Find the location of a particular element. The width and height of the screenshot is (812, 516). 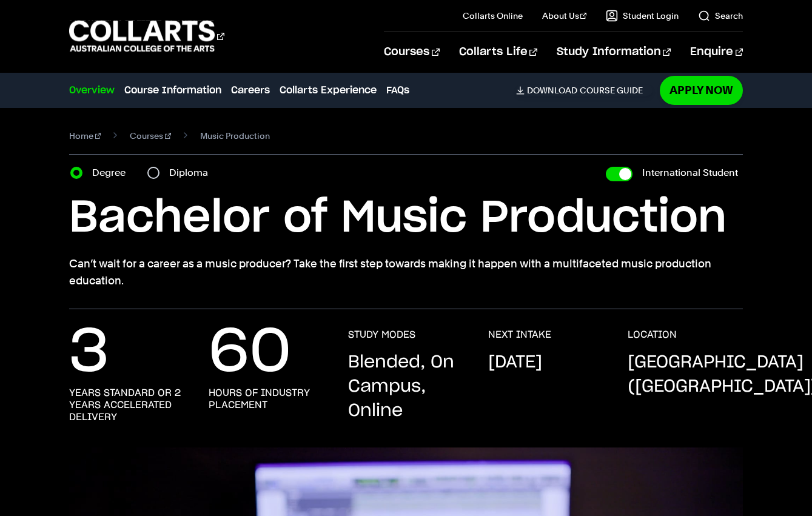

p: Can’t wait for a career as a music producer? Take the first step towards making it happen with a ... is located at coordinates (406, 273).